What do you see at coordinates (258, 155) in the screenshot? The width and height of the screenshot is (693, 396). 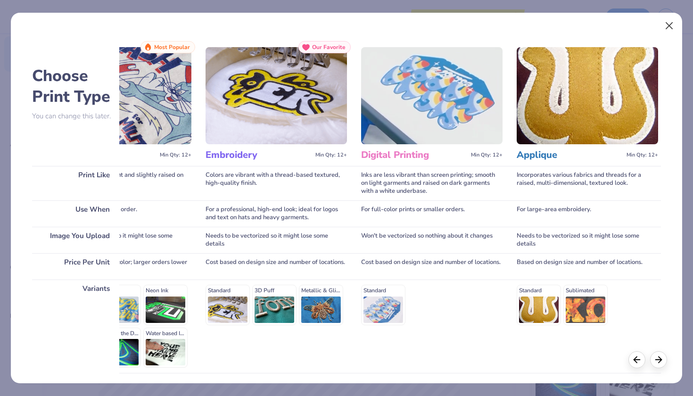 I see `h3: Embroidery` at bounding box center [258, 155].